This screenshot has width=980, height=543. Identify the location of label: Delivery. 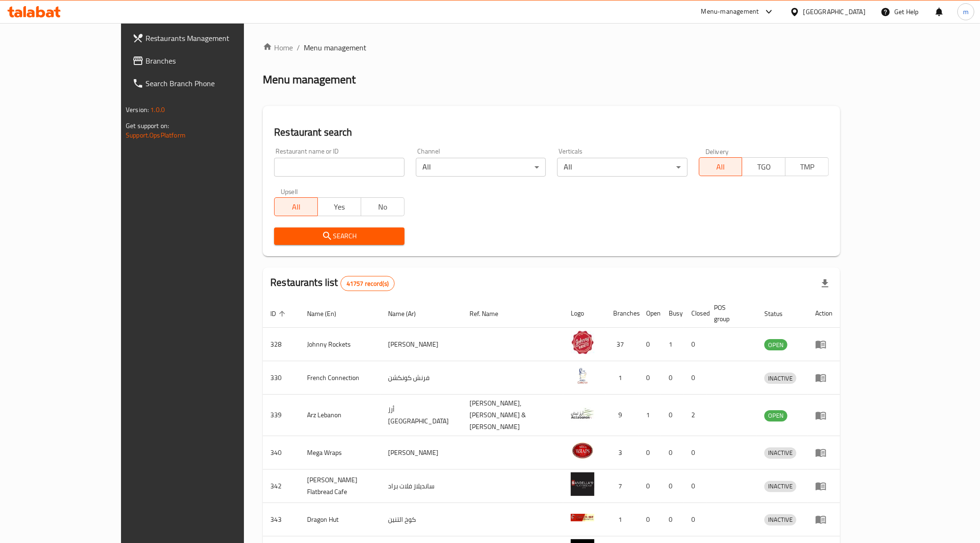
(717, 152).